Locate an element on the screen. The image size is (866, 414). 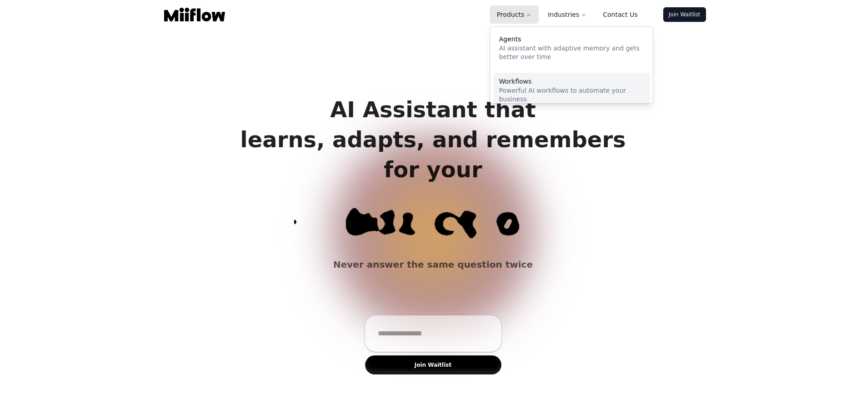
h6: Never answer the same question twice is located at coordinates (433, 265).